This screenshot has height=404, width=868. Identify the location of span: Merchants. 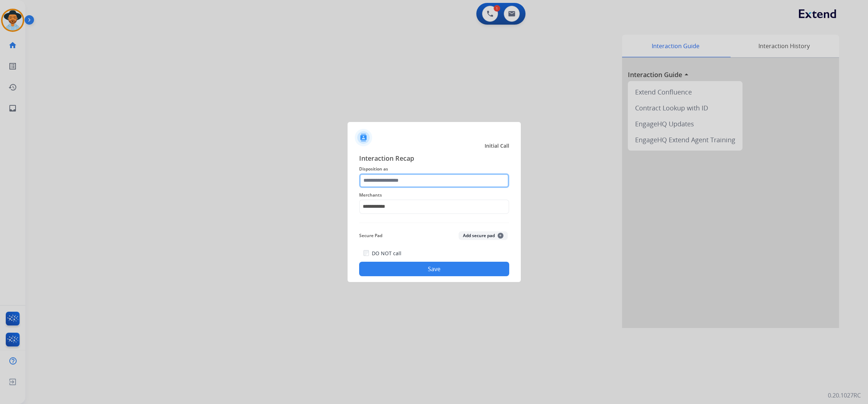
(434, 195).